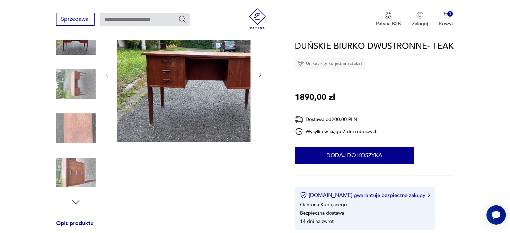  I want to click on img: Ikona certyfikatu, so click(304, 195).